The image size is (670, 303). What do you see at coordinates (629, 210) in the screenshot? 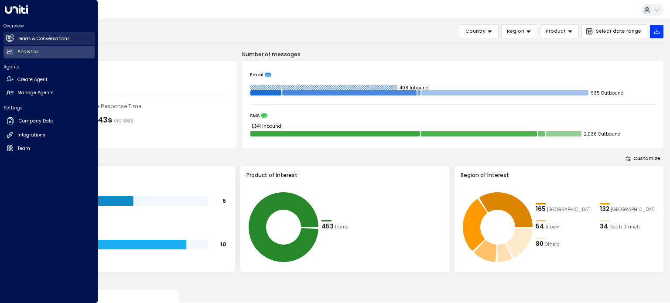
I see `div: 132Mount Pleasant` at bounding box center [629, 210].